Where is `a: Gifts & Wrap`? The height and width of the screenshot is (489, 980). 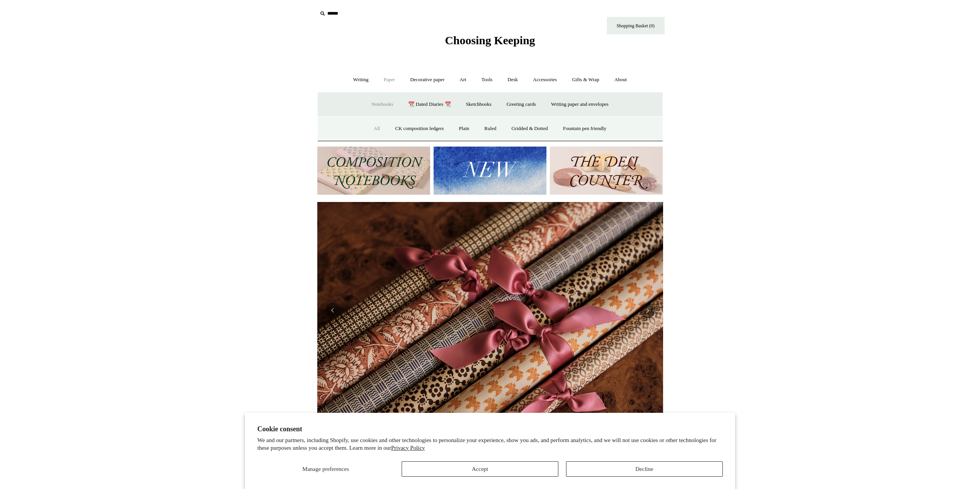
a: Gifts & Wrap is located at coordinates (585, 79).